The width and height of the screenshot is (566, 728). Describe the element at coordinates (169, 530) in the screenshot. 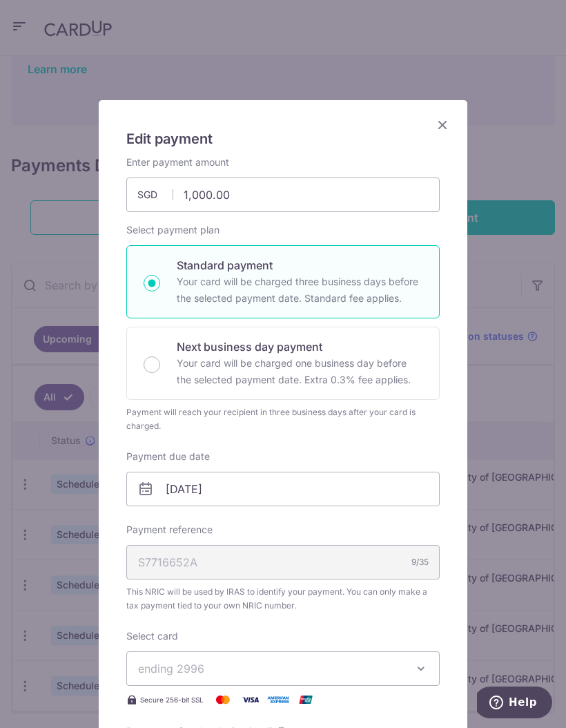

I see `label: Payment reference` at that location.